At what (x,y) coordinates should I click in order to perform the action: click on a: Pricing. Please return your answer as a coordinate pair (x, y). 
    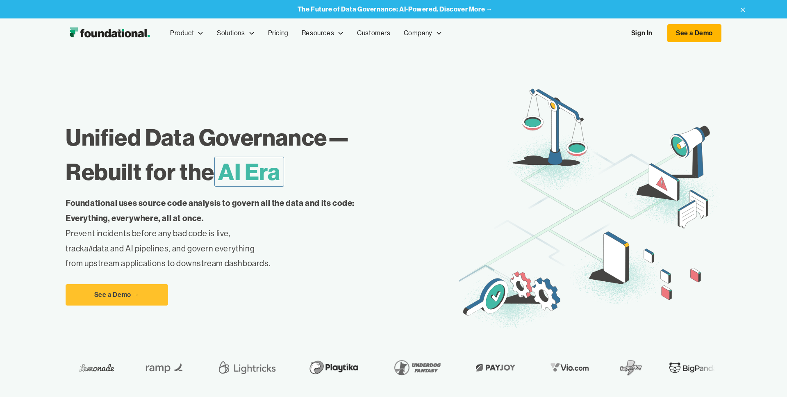
    Looking at the image, I should click on (278, 33).